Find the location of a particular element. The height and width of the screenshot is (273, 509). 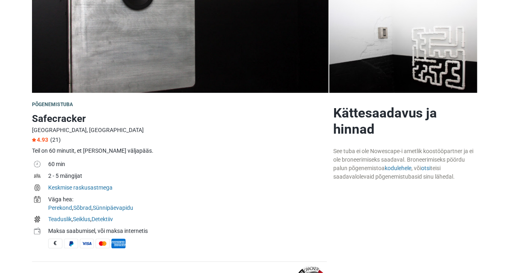

a: Detektiiv is located at coordinates (102, 219).